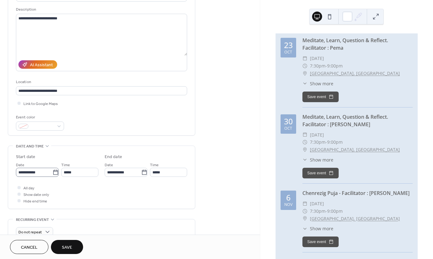 The image size is (433, 259). I want to click on a: Cancel, so click(29, 247).